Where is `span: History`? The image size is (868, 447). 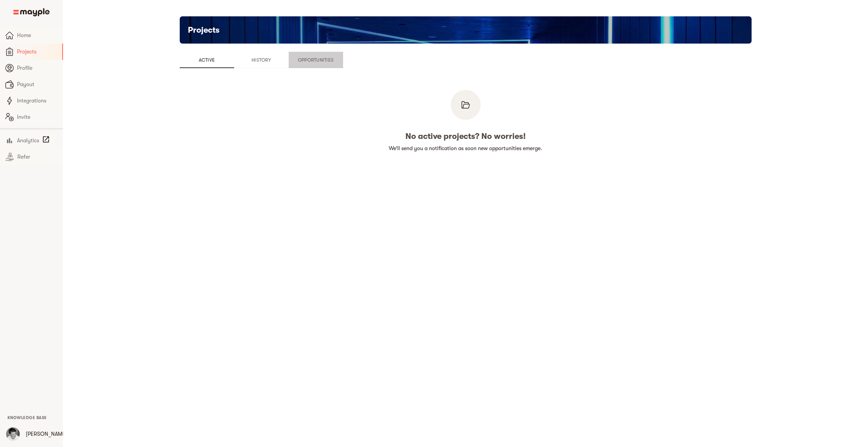
span: History is located at coordinates (261, 60).